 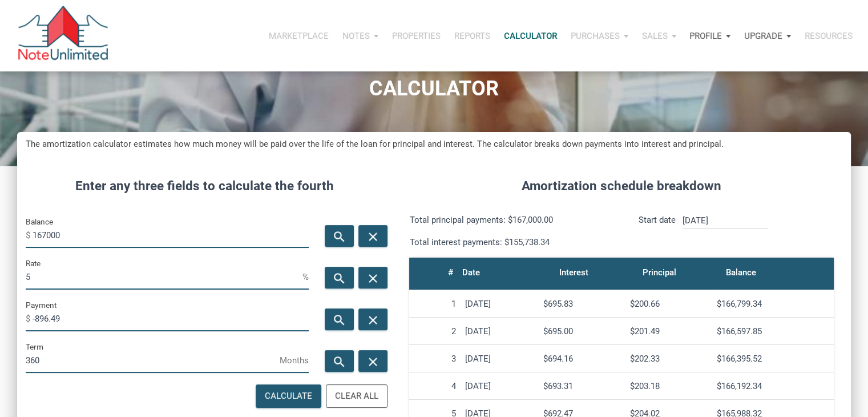 What do you see at coordinates (33, 263) in the screenshot?
I see `label: Rate` at bounding box center [33, 263].